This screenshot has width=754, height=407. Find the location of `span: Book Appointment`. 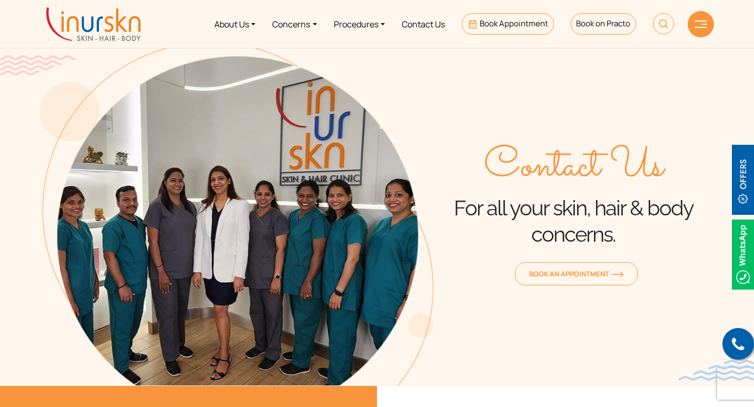

span: Book Appointment is located at coordinates (514, 23).